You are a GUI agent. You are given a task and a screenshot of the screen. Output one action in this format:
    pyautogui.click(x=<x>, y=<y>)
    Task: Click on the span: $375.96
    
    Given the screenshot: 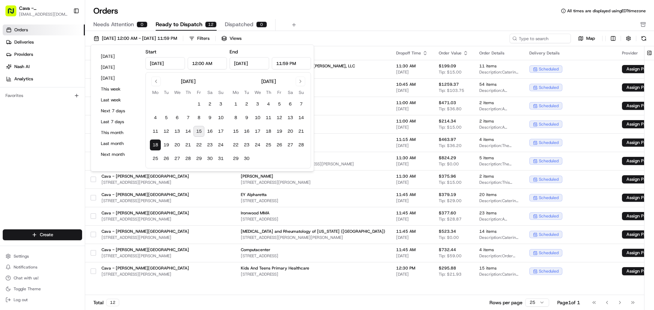 What is the action you would take?
    pyautogui.click(x=447, y=176)
    